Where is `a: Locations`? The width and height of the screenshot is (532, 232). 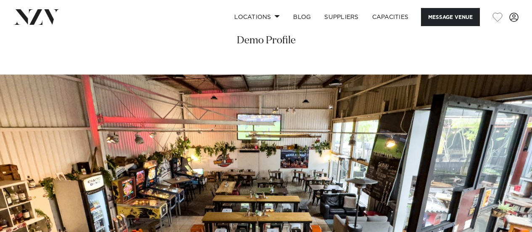
a: Locations is located at coordinates (257, 17).